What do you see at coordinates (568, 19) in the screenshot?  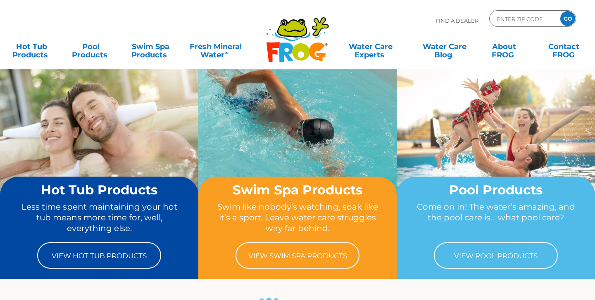 I see `input: GO` at bounding box center [568, 19].